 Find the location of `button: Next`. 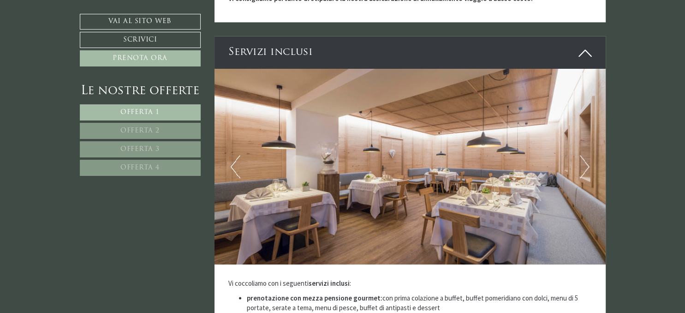

button: Next is located at coordinates (584, 166).